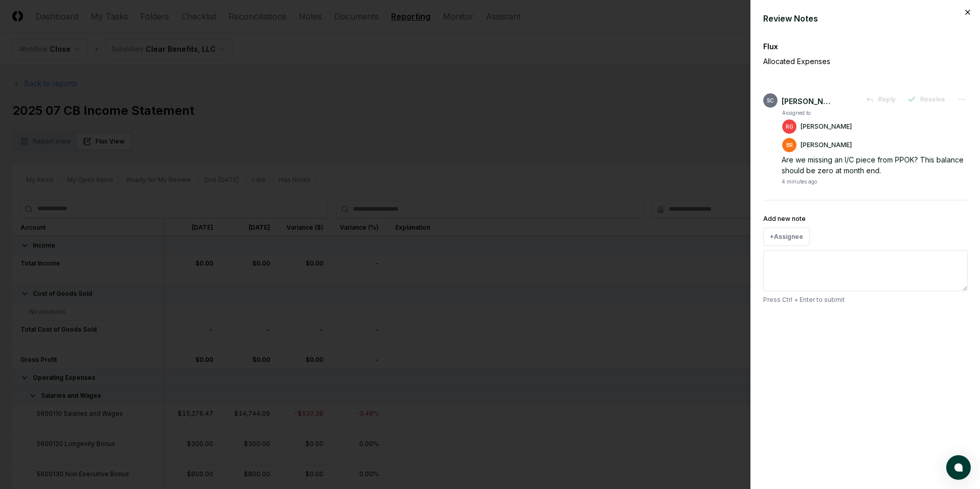 The width and height of the screenshot is (980, 489). I want to click on p: Press Ctrl + Enter to submit, so click(865, 300).